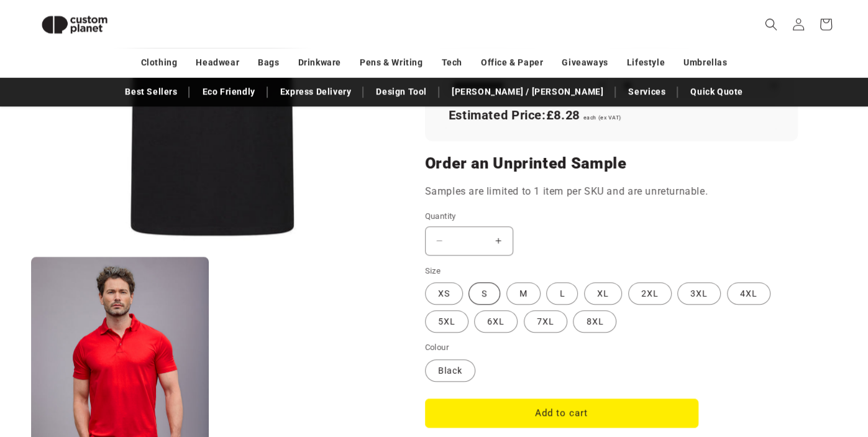  Describe the element at coordinates (603, 293) in the screenshot. I see `label: XL` at that location.